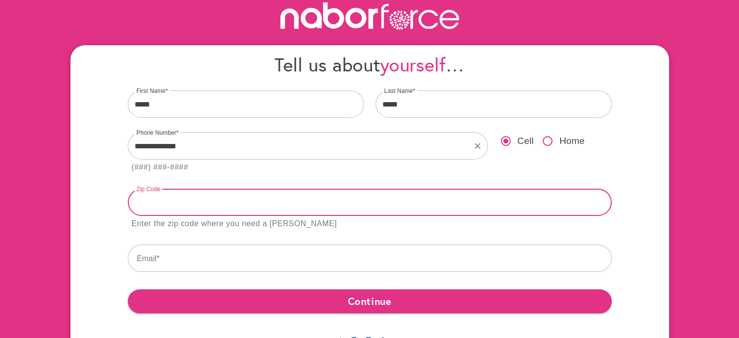  What do you see at coordinates (572, 141) in the screenshot?
I see `span: Home` at bounding box center [572, 141].